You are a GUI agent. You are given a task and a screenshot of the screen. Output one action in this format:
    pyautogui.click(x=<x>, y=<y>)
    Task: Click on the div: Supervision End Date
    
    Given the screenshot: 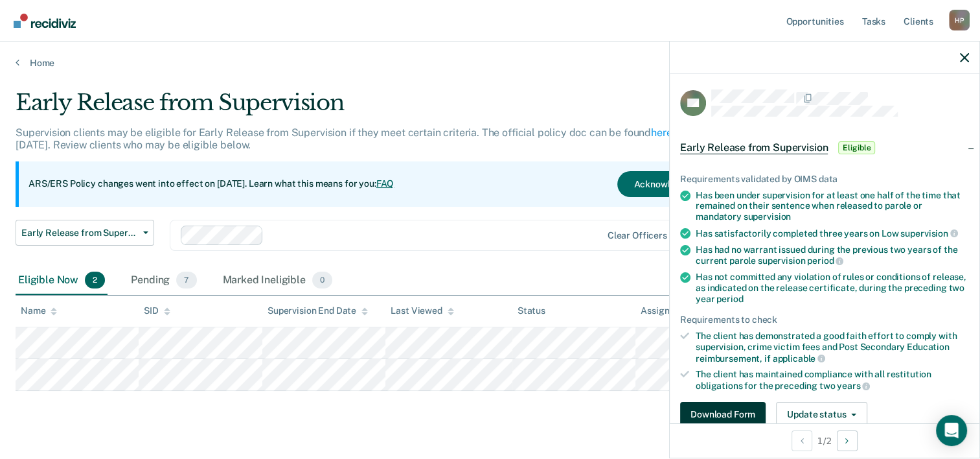 What is the action you would take?
    pyautogui.click(x=318, y=310)
    